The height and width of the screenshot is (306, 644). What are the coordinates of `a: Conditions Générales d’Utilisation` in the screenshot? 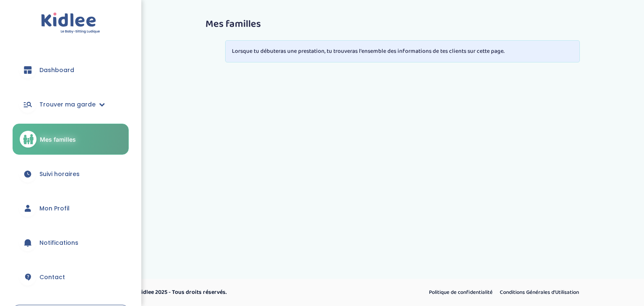 It's located at (539, 293).